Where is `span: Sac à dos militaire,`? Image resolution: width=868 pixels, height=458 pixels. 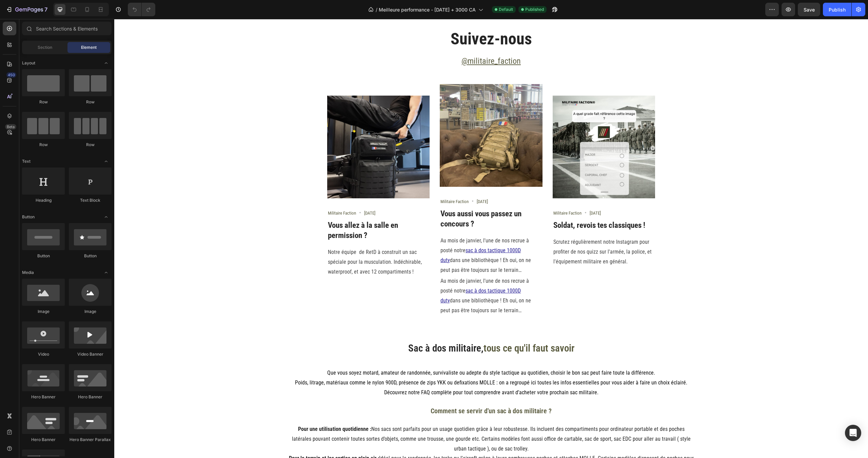 span: Sac à dos militaire, is located at coordinates (332, 329).